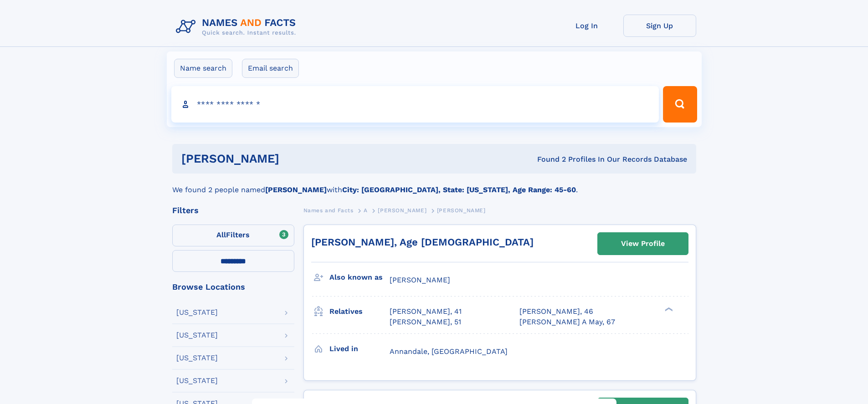 This screenshot has width=868, height=404. Describe the element at coordinates (643, 243) in the screenshot. I see `a: View Profile` at that location.